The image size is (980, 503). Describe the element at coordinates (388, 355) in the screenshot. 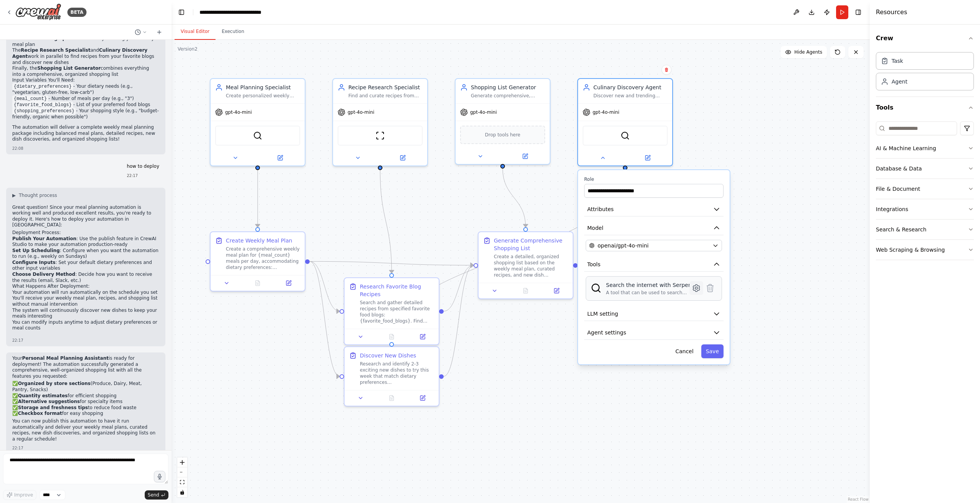

I see `div: Discover New Dishes` at that location.